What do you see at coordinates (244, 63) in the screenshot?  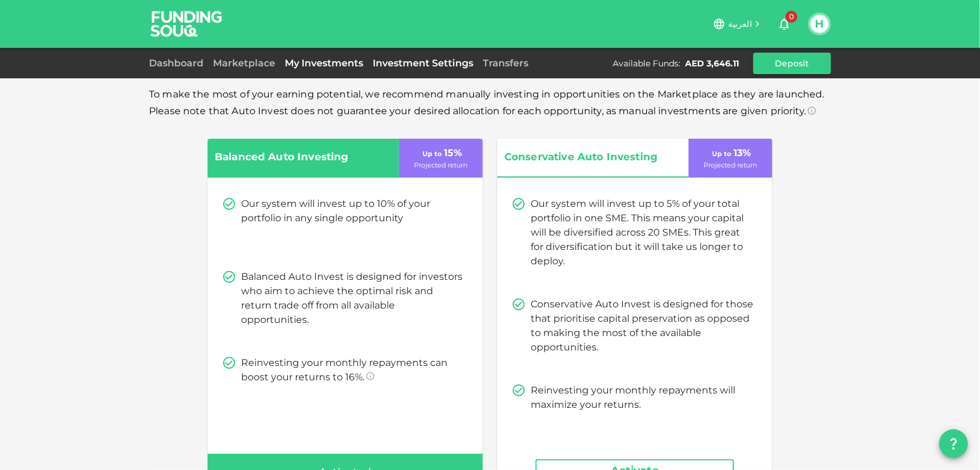 I see `a: Marketplace` at bounding box center [244, 63].